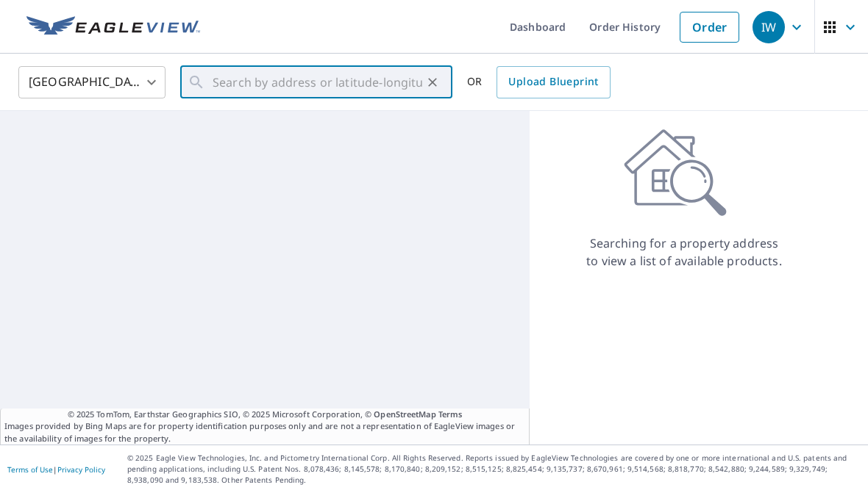  I want to click on a: Upload Blueprint, so click(554, 83).